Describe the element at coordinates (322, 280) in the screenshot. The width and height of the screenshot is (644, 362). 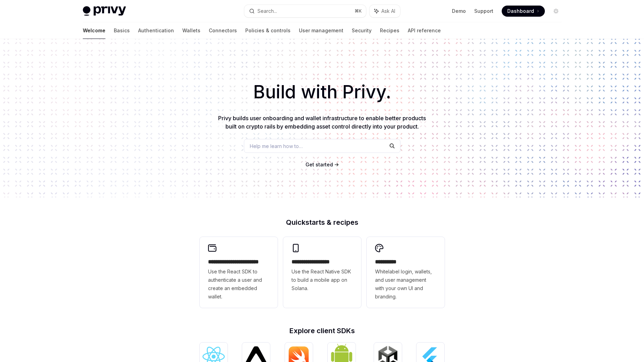
I see `span: Use the React Native SDK to build a mobile app on Solana.` at that location.